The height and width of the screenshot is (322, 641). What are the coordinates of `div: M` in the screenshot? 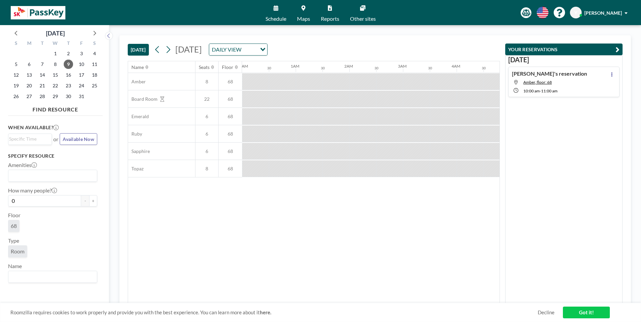 It's located at (29, 44).